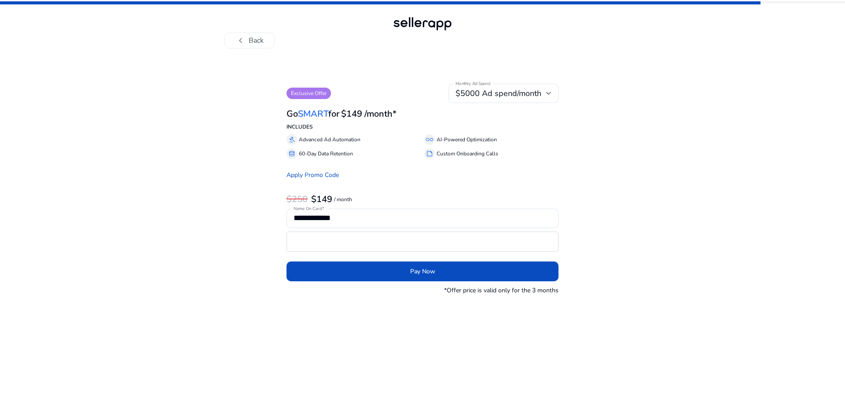 The image size is (845, 416). What do you see at coordinates (313, 114) in the screenshot?
I see `h3: Go for` at bounding box center [313, 114].